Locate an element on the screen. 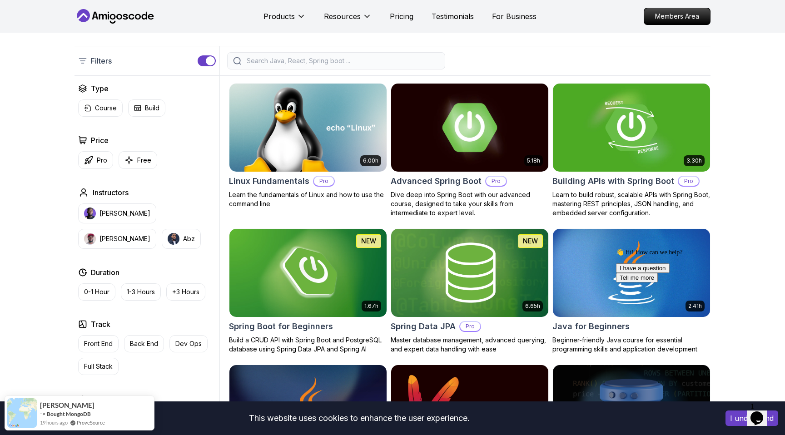  button: Accept cookies is located at coordinates (752, 418).